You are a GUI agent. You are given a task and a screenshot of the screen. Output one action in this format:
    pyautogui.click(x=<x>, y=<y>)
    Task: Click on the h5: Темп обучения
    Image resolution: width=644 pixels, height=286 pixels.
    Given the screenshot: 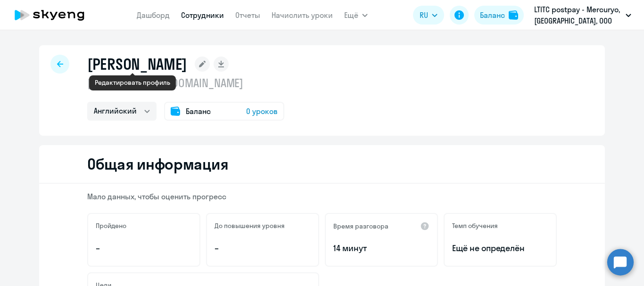 What is the action you would take?
    pyautogui.click(x=475, y=226)
    